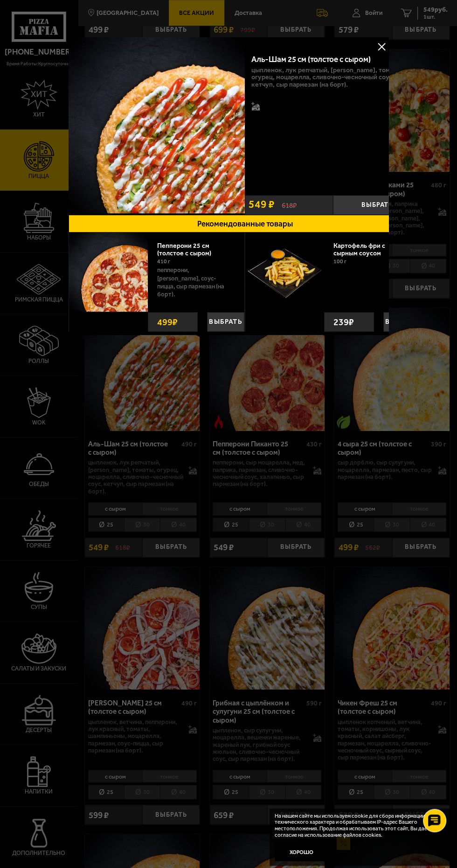 Image resolution: width=457 pixels, height=868 pixels. What do you see at coordinates (157, 125) in the screenshot?
I see `a: Аль-Шам 25 см (толстое с сыром)` at bounding box center [157, 125].